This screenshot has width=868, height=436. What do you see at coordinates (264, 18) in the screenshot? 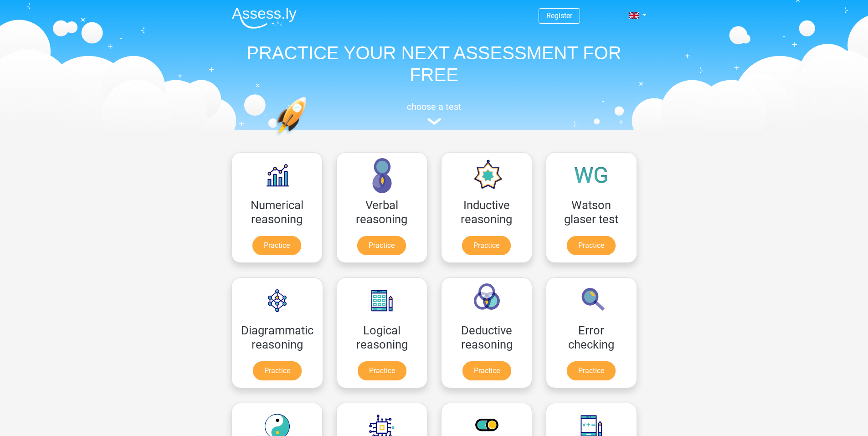
I see `img: Assessly` at bounding box center [264, 18].